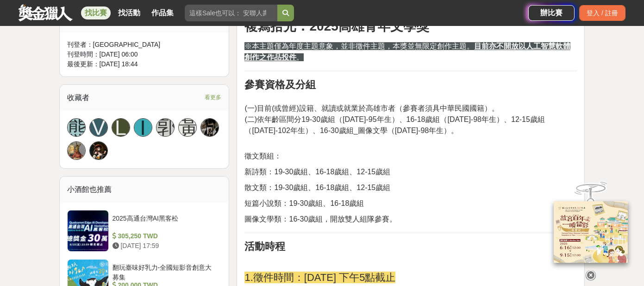 The height and width of the screenshot is (286, 644). Describe the element at coordinates (165, 271) in the screenshot. I see `div: 翻玩臺味好乳力-全國短影音創意大募集` at that location.